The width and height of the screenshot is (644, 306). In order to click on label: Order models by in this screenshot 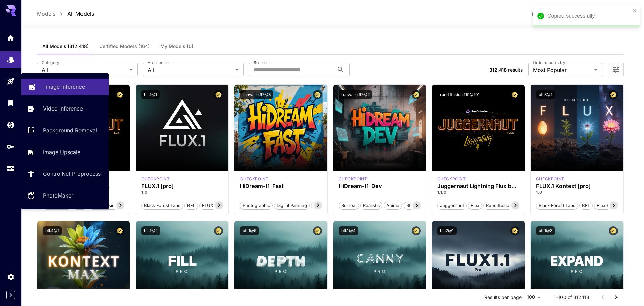, I will do `click(549, 63)`.